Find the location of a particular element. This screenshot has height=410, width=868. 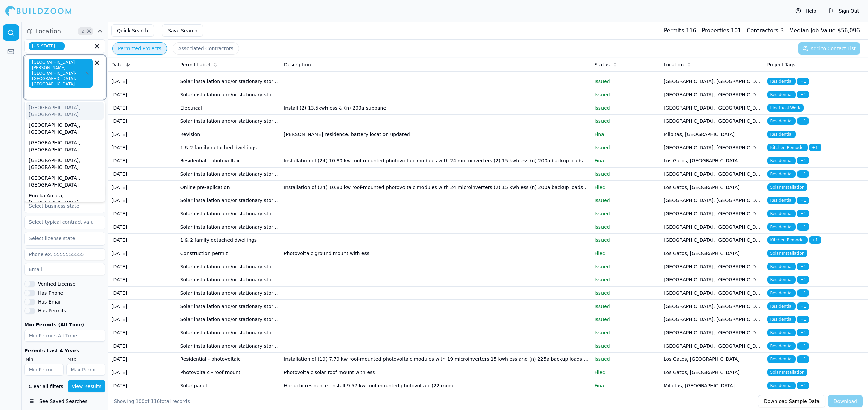

input: Email is located at coordinates (65, 269).